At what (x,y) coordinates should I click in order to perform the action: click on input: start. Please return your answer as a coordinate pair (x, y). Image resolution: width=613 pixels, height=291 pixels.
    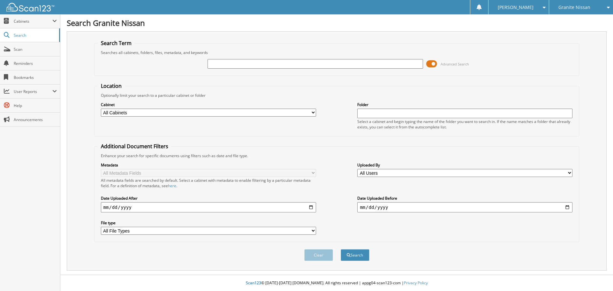
    Looking at the image, I should click on (208, 207).